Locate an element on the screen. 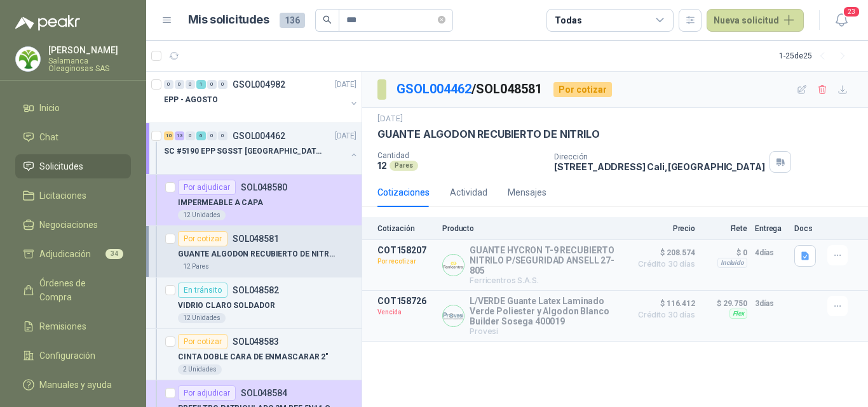 The image size is (868, 407). a: Inicio is located at coordinates (73, 108).